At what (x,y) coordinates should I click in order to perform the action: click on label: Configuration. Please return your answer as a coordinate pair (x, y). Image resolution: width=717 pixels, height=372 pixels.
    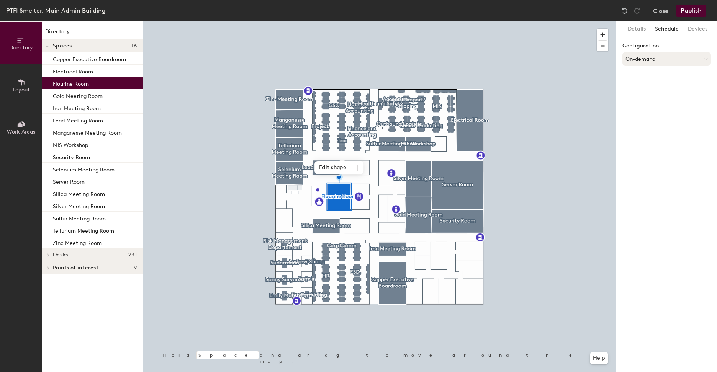
    Looking at the image, I should click on (666, 46).